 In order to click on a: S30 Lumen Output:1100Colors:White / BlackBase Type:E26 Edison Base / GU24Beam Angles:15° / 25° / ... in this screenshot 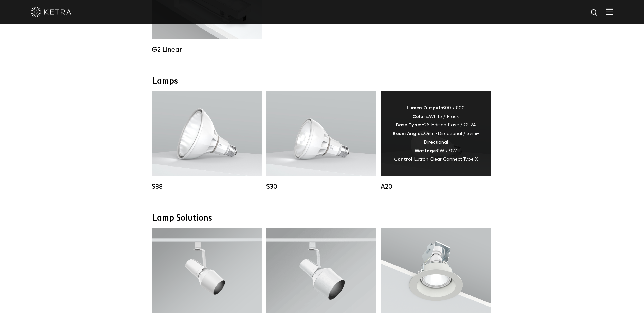, I will do `click(321, 141)`.